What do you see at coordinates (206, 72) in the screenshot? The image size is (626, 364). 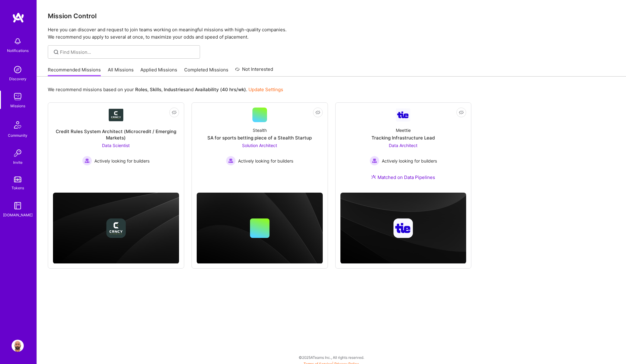 I see `a: Completed Missions` at bounding box center [206, 72].